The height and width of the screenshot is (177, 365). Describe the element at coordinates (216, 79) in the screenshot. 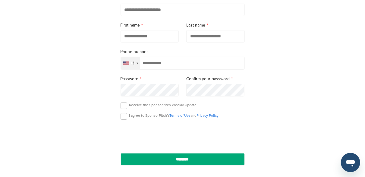

I see `label: Confirm your password` at that location.